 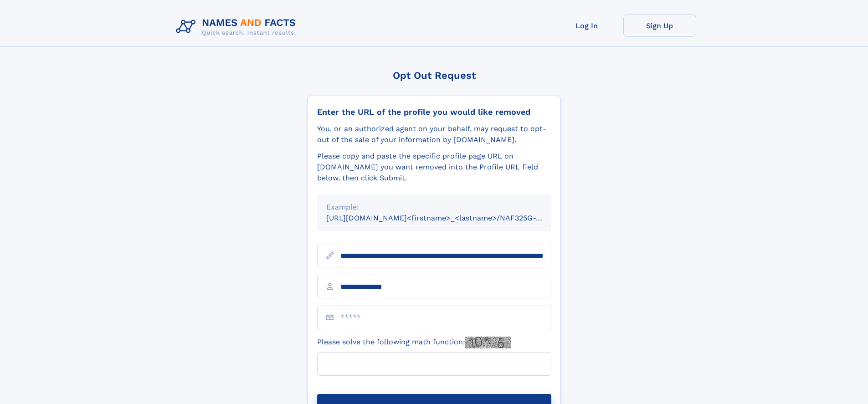 What do you see at coordinates (434, 112) in the screenshot?
I see `div: Enter the URL of the profile you would like removed` at bounding box center [434, 112].